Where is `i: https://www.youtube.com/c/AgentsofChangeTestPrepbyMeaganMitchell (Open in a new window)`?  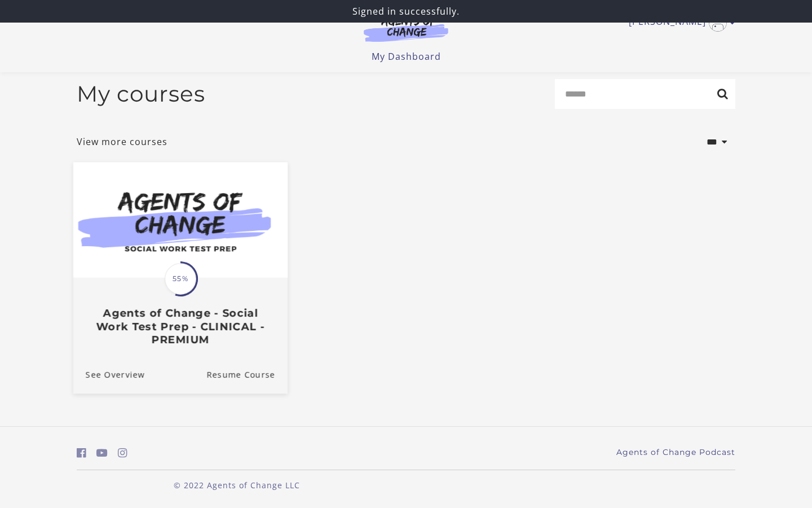 i: https://www.youtube.com/c/AgentsofChangeTestPrepbyMeaganMitchell (Open in a new window) is located at coordinates (102, 453).